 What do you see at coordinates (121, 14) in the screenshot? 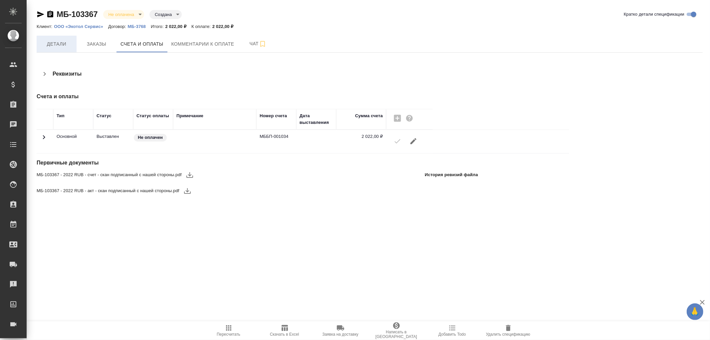
I see `button: Не оплачена` at bounding box center [121, 14].